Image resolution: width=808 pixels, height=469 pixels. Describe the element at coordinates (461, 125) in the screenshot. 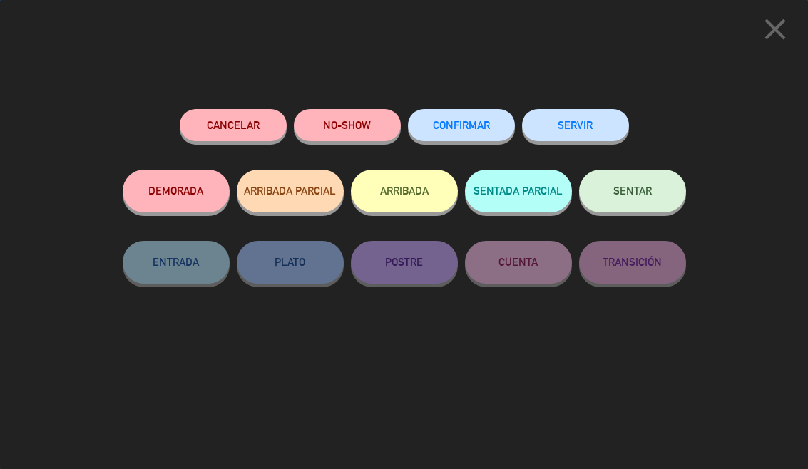

I see `span: CONFIRMAR` at that location.